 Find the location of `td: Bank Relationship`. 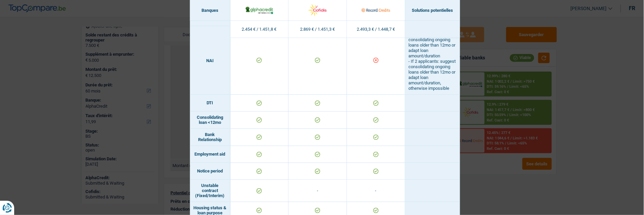

td: Bank Relationship is located at coordinates (210, 137).